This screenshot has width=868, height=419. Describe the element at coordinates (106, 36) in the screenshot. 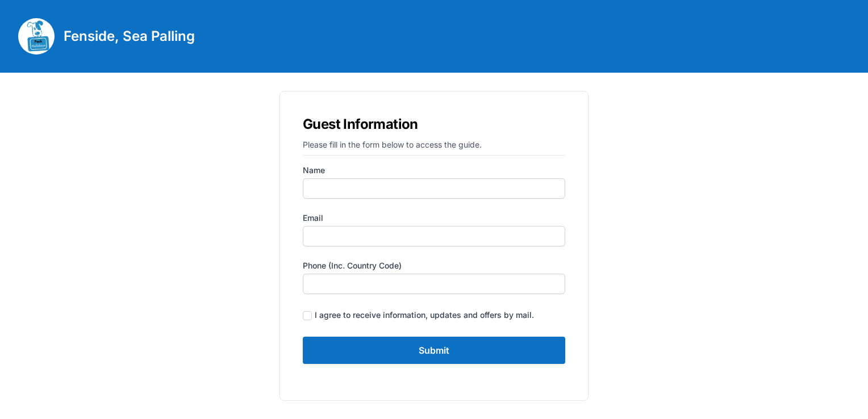

I see `a: Fenside, Sea Palling` at that location.